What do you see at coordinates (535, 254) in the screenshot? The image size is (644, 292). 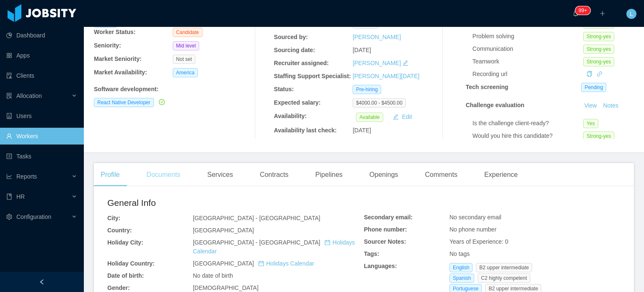 I see `div: No tags` at bounding box center [535, 254].